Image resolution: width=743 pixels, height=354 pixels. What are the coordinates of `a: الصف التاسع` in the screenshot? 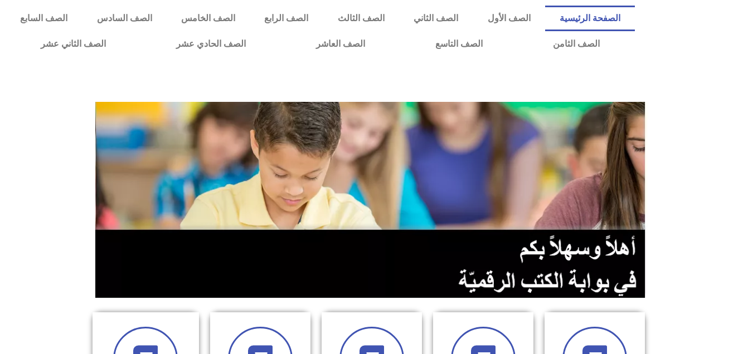 It's located at (458, 44).